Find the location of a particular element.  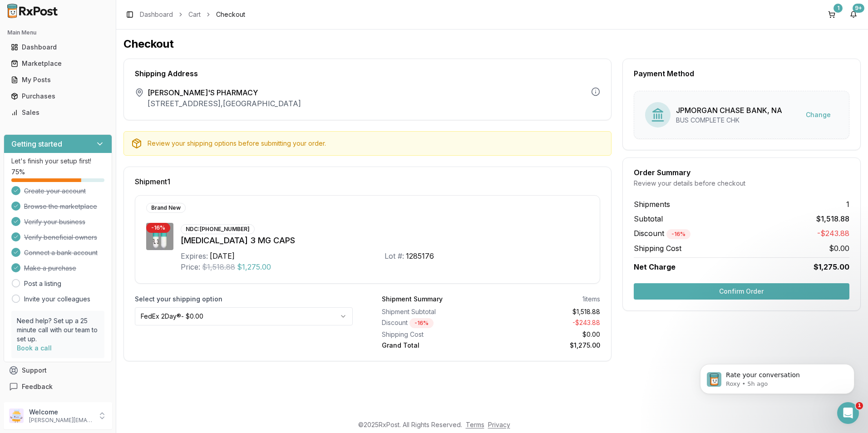

span: Verify your business is located at coordinates (54, 222).